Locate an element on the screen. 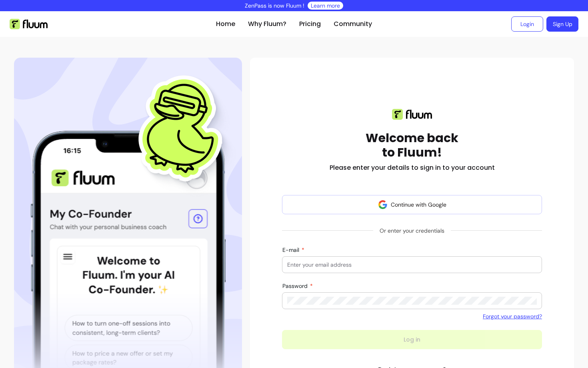 The image size is (588, 368). span: Or enter your credentials is located at coordinates (412, 230).